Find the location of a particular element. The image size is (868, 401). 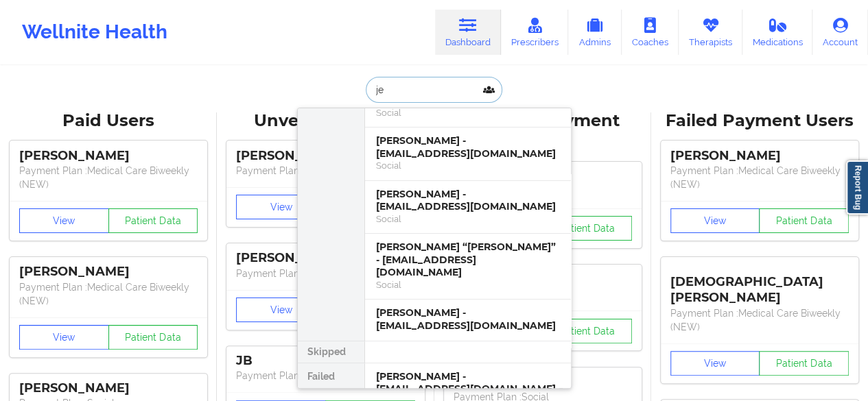

a: Coaches is located at coordinates (649, 33).